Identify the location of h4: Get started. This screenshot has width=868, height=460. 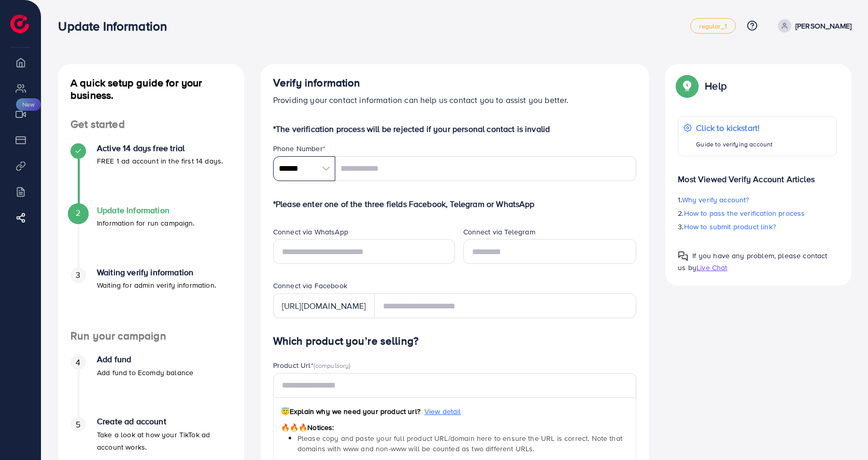
(151, 125).